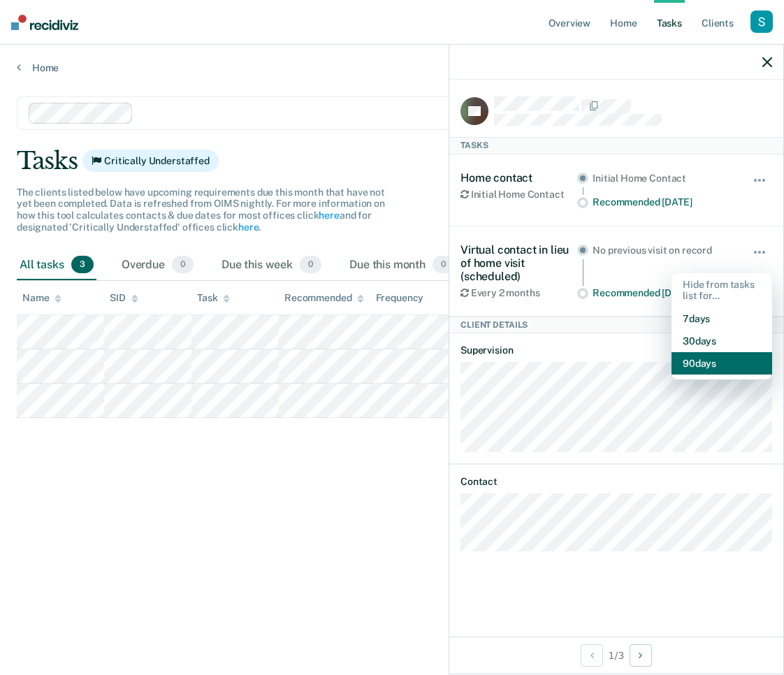  What do you see at coordinates (722, 341) in the screenshot?
I see `button: 30 days` at bounding box center [722, 341].